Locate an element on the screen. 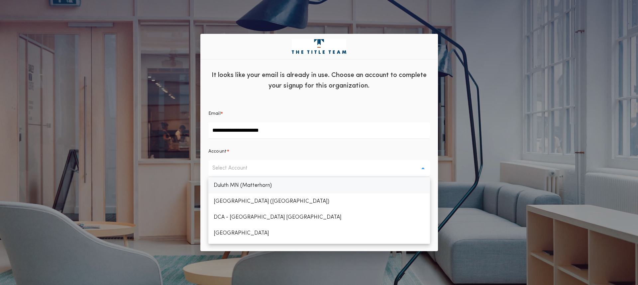 The image size is (638, 285). input: Email* is located at coordinates (319, 131).